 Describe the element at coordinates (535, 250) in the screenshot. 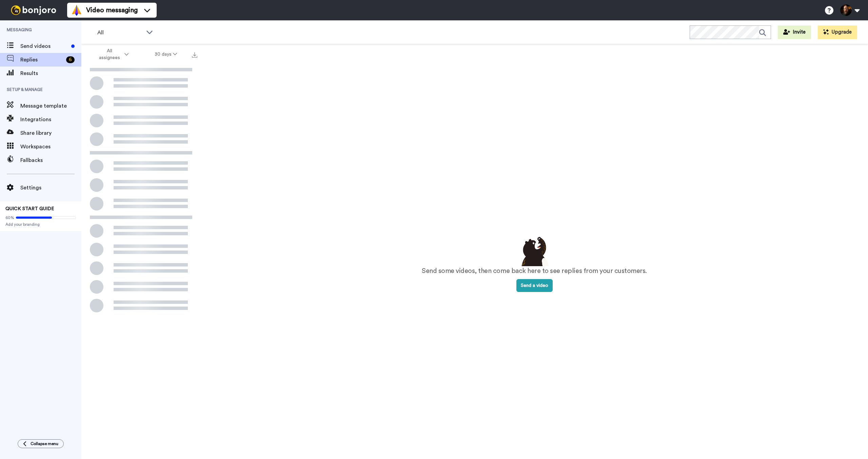

I see `img: results-emptystates.png` at that location.